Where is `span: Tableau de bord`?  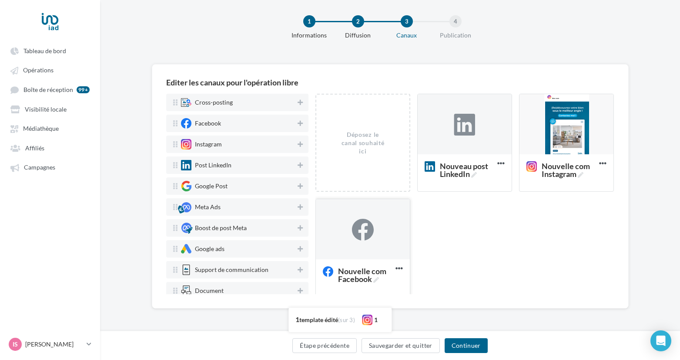
span: Tableau de bord is located at coordinates (45, 50).